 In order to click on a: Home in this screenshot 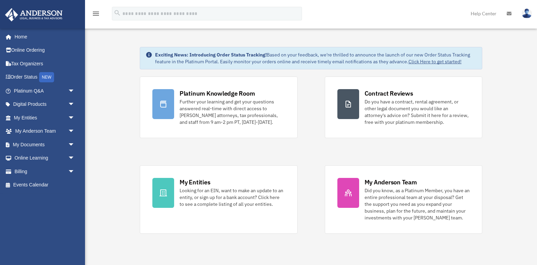, I will do `click(43, 37)`.